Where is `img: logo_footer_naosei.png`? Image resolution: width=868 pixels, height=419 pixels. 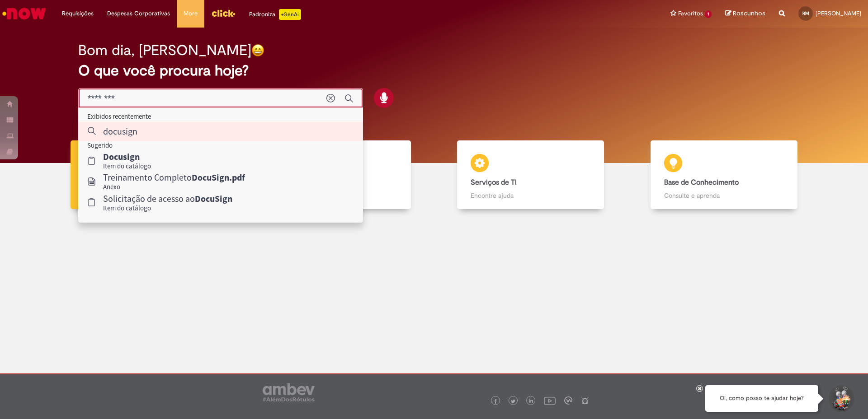
img: logo_footer_naosei.png is located at coordinates (585, 400).